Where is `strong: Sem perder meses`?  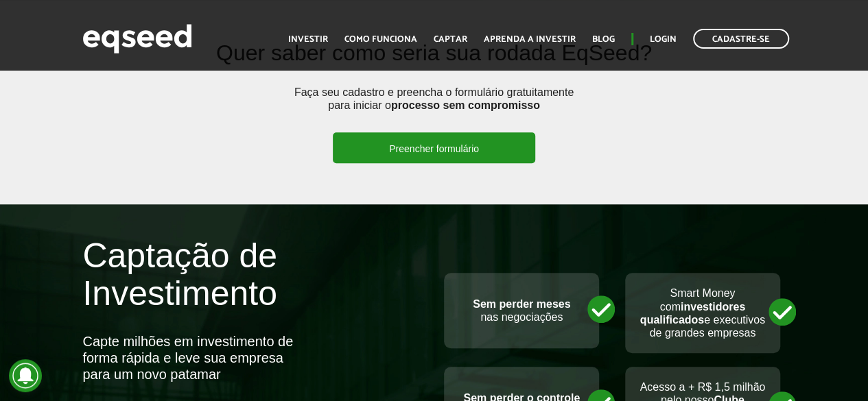
strong: Sem perder meses is located at coordinates (521, 304).